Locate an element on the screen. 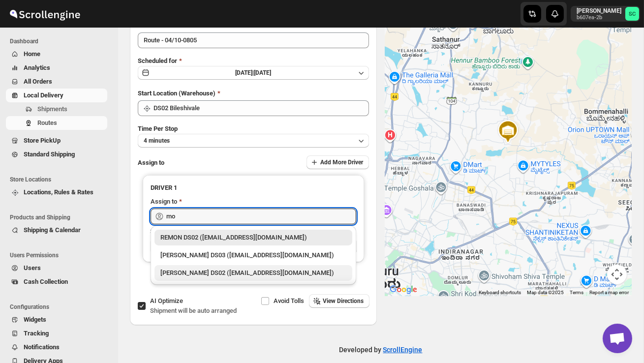 This screenshot has height=363, width=644. div: Open chat is located at coordinates (618, 338).